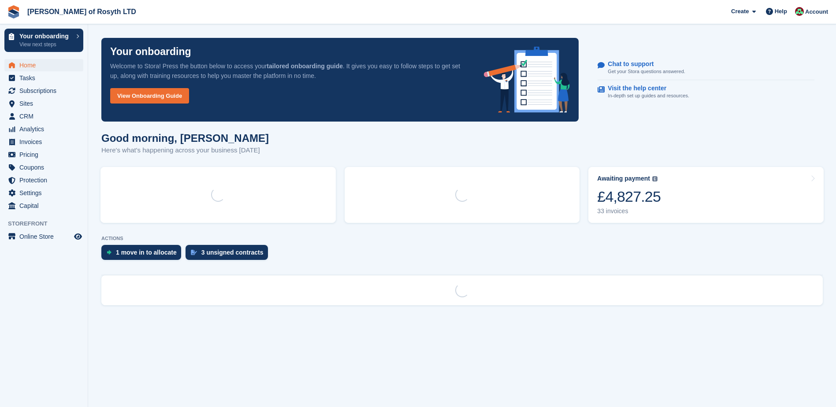 The width and height of the screenshot is (836, 407). What do you see at coordinates (290, 71) in the screenshot?
I see `p: Welcome to Stora! Press the button below to access your . It gives you easy to follow steps to ge...` at bounding box center [290, 71].